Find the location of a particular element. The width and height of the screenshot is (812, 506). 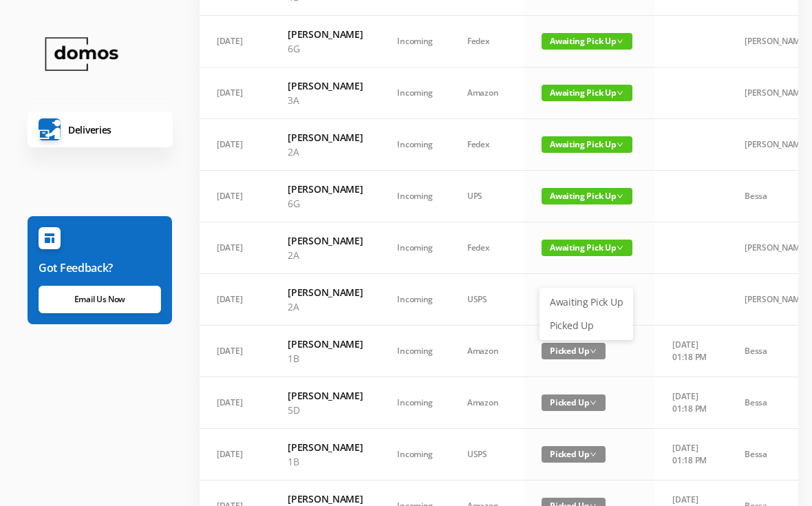

td: UPS is located at coordinates (487, 196).